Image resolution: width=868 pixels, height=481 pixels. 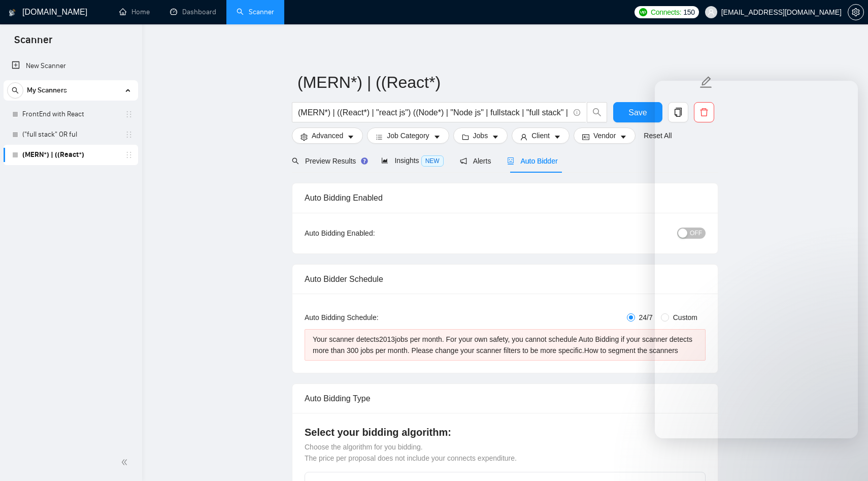 I want to click on div: Auto Bidder Schedule, so click(x=505, y=279).